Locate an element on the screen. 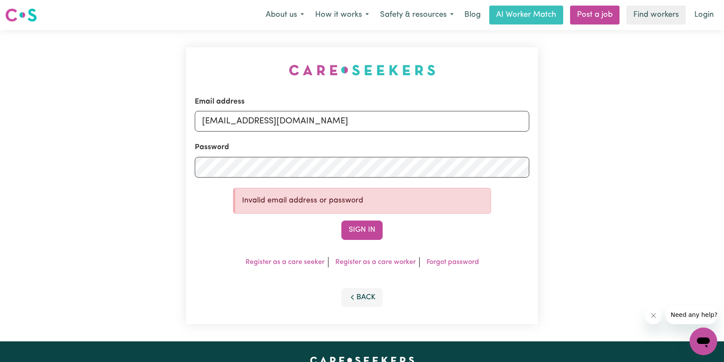 Image resolution: width=724 pixels, height=362 pixels. span: Need any help? is located at coordinates (28, 9).